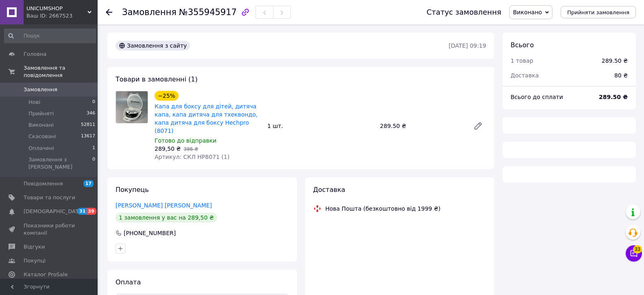 The height and width of the screenshot is (295, 644). What do you see at coordinates (49, 197) in the screenshot?
I see `span: Товари та послуги` at bounding box center [49, 197].